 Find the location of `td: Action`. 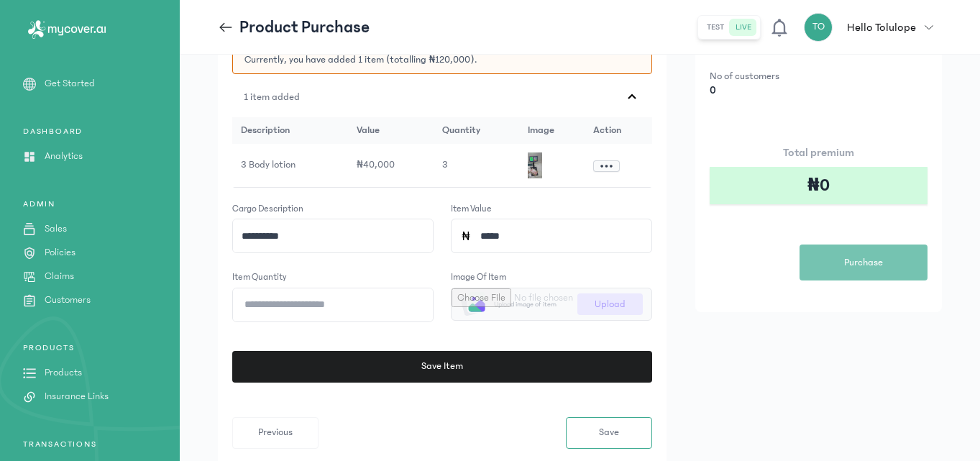

td: Action is located at coordinates (618, 130).